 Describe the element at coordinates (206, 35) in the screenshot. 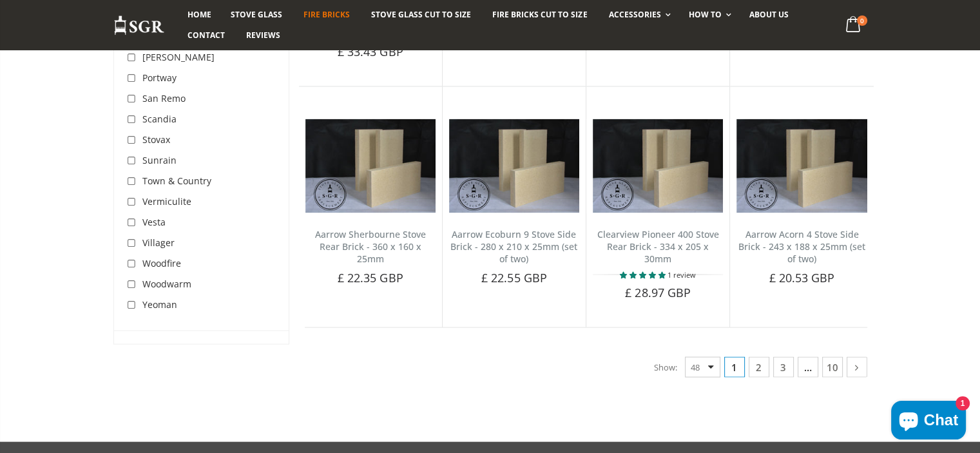

I see `a: Contact` at that location.